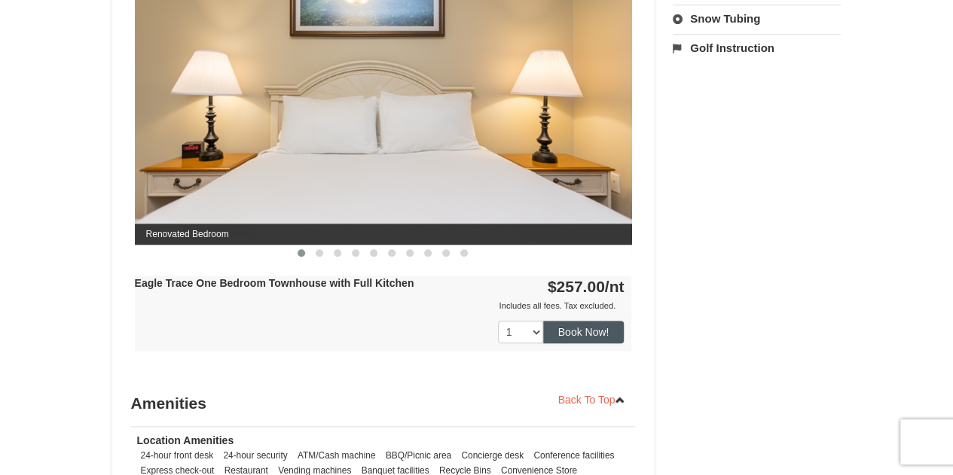 Image resolution: width=953 pixels, height=475 pixels. I want to click on span: Renovated Bedroom, so click(383, 234).